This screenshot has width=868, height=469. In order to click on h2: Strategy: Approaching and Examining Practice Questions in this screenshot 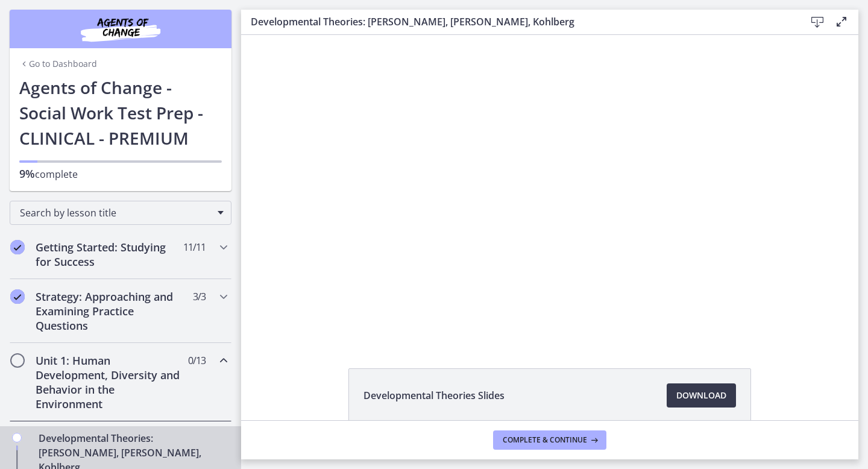, I will do `click(109, 311)`.